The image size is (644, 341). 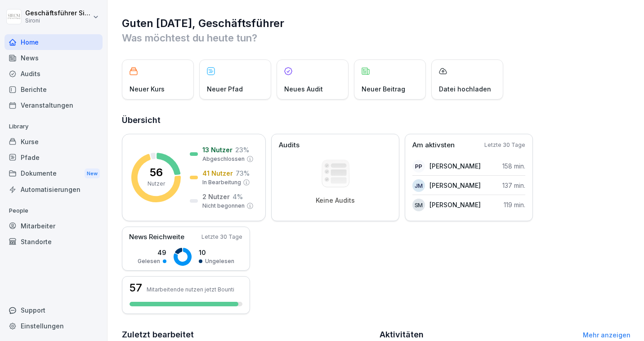 What do you see at coordinates (289, 145) in the screenshot?
I see `p: Audits` at bounding box center [289, 145].